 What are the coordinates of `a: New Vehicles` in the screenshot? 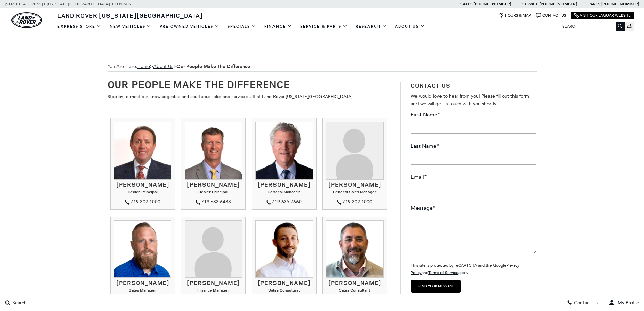 It's located at (131, 26).